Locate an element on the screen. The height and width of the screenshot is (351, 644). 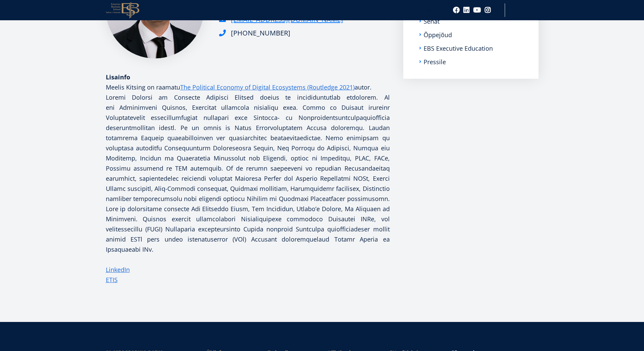
p: Meelis Kitsing on raamatu autor. is located at coordinates (248, 87).